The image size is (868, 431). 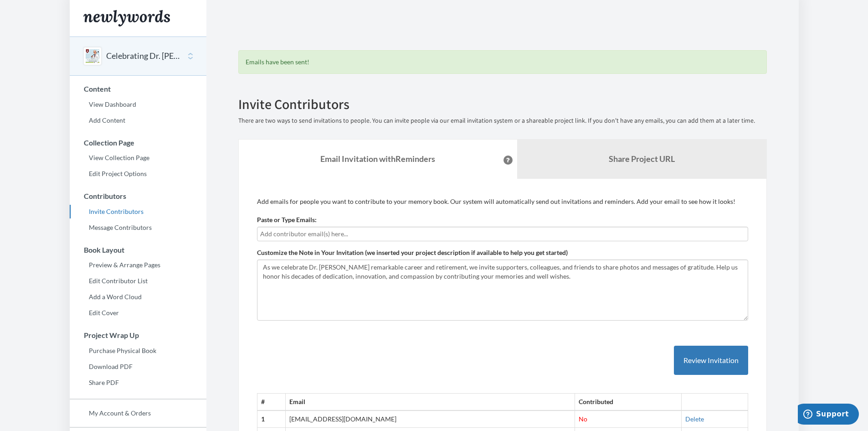 I want to click on a: View Dashboard, so click(x=138, y=104).